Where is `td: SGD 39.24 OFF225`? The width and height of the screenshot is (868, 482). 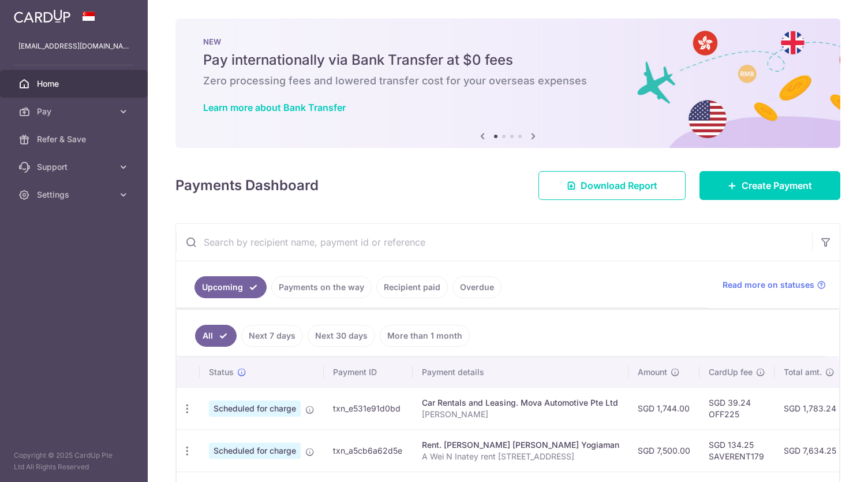 td: SGD 39.24 OFF225 is located at coordinates (737, 408).